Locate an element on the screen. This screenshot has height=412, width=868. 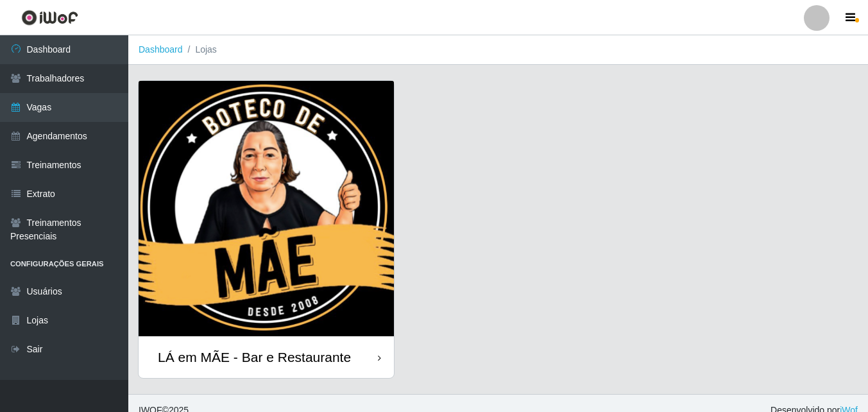
a: Dashboard is located at coordinates (160, 50).